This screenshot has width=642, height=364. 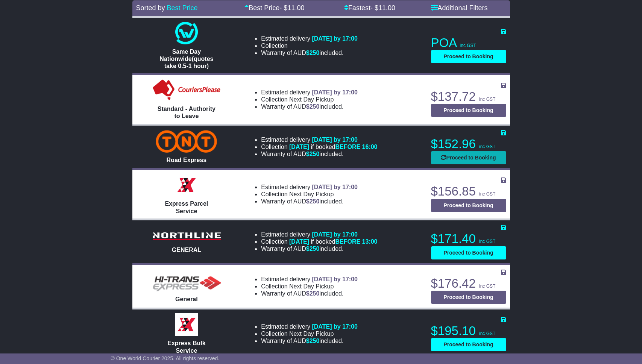 What do you see at coordinates (186, 236) in the screenshot?
I see `img: Northline Distribution: GENERAL` at bounding box center [186, 236].